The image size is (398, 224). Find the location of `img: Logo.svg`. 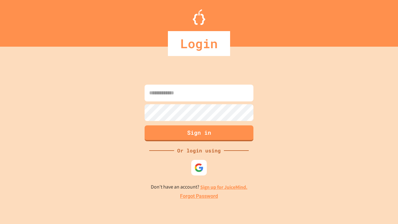

img: Logo.svg is located at coordinates (199, 17).